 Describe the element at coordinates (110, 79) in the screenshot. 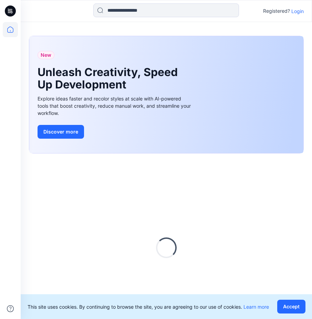

I see `h1: Unleash Creativity, Speed Up Development` at that location.